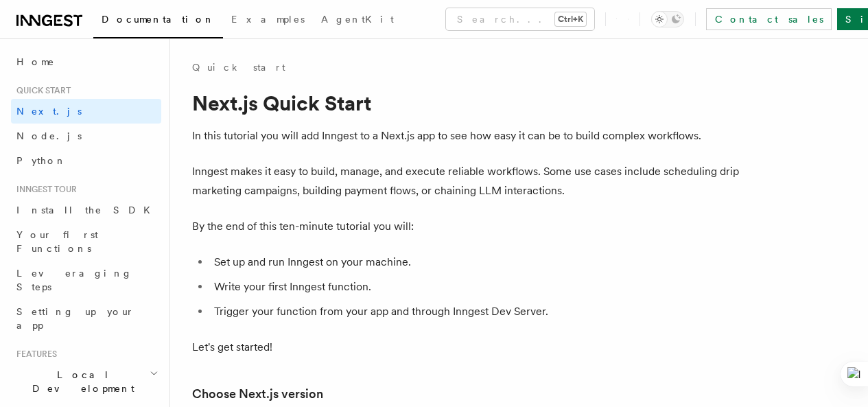 The width and height of the screenshot is (868, 407). Describe the element at coordinates (520, 20) in the screenshot. I see `button: Search...Ctrl+K` at that location.